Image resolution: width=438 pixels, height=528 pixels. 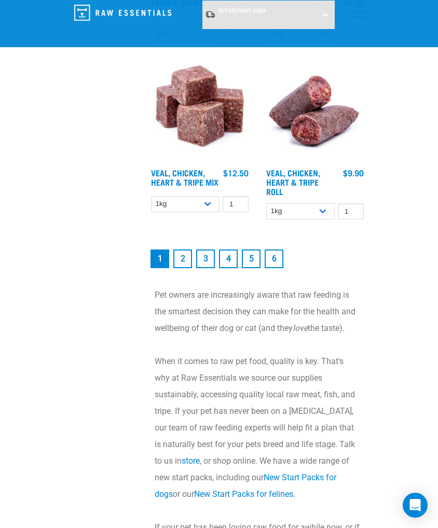 I want to click on a: Veal, Chicken, Heart & Tripe Mix, so click(x=185, y=177).